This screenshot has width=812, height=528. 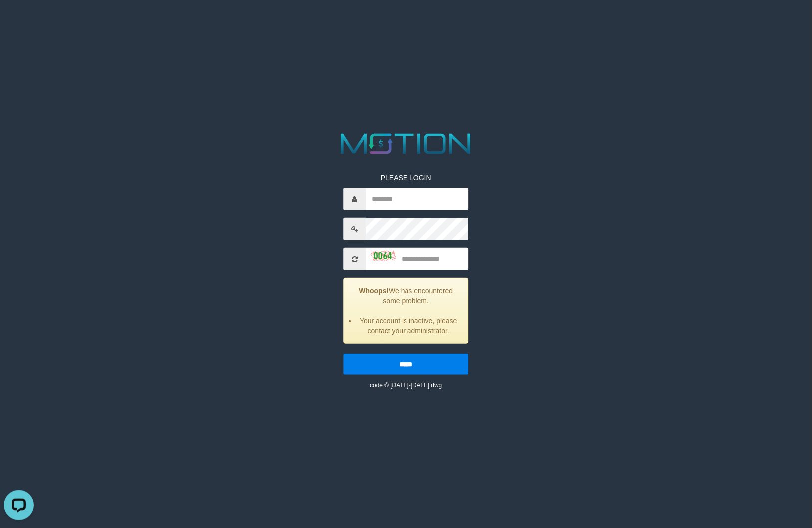 I want to click on img: captcha, so click(x=383, y=256).